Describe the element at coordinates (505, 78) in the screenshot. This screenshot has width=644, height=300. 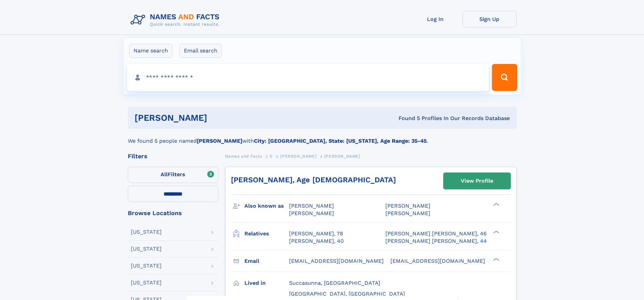
I see `button: Search Button` at that location.